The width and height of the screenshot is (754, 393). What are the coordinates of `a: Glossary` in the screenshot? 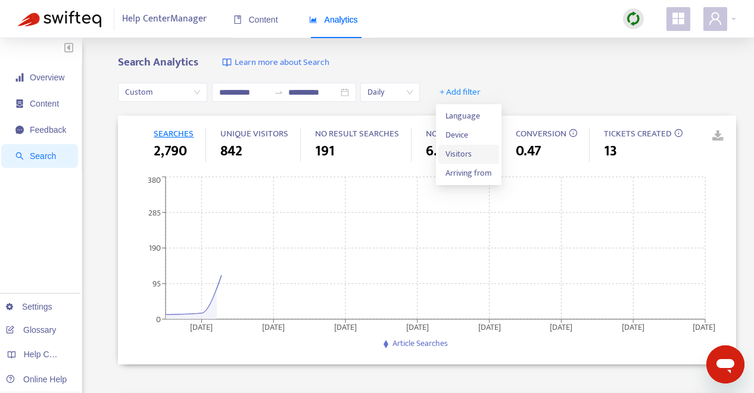 It's located at (31, 330).